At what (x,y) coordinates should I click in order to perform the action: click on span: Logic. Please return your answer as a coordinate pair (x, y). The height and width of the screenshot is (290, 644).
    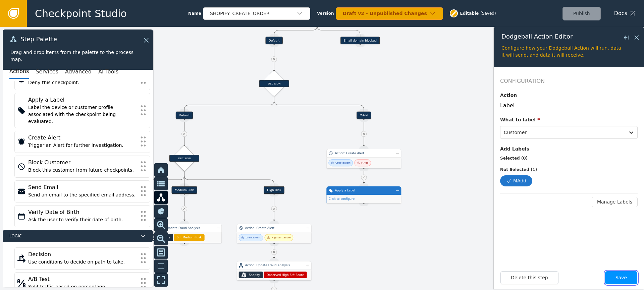
    Looking at the image, I should click on (73, 236).